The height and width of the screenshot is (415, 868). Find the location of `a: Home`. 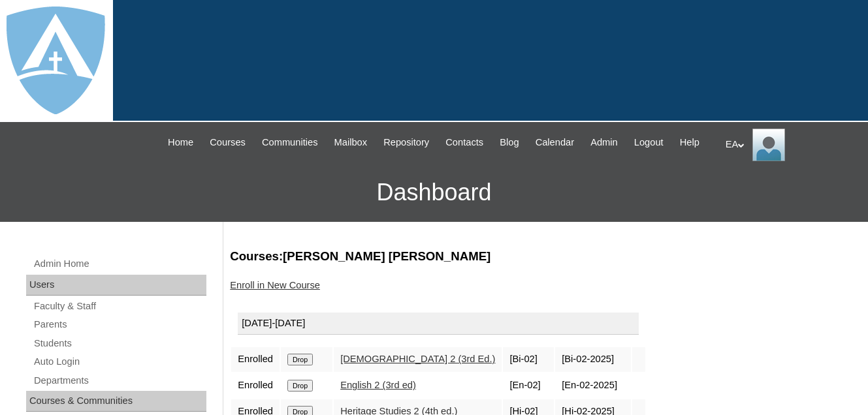

a: Home is located at coordinates (180, 142).